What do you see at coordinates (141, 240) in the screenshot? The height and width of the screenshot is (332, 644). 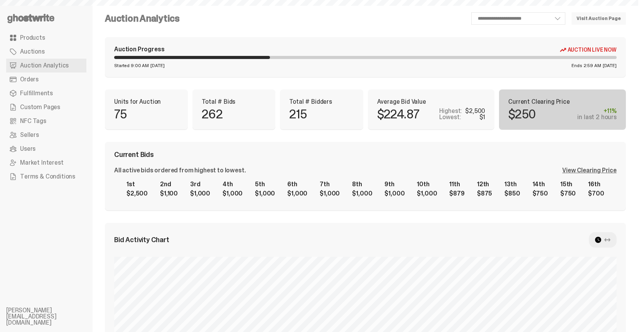 I see `span: Bid Activity Chart` at bounding box center [141, 240].